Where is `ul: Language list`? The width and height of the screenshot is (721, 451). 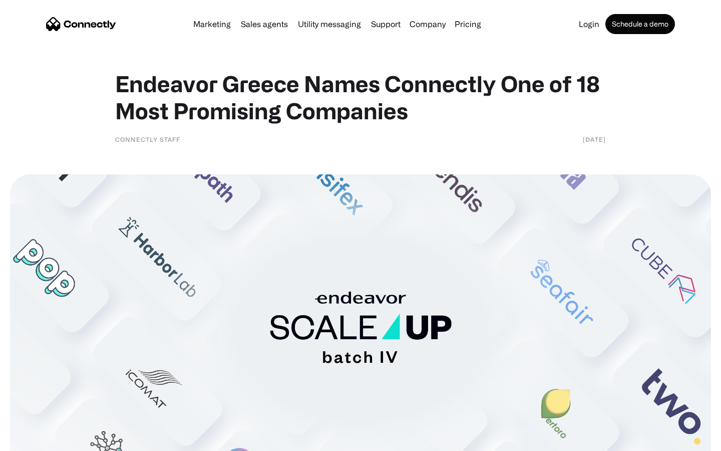
ul: Language list is located at coordinates (40, 440).